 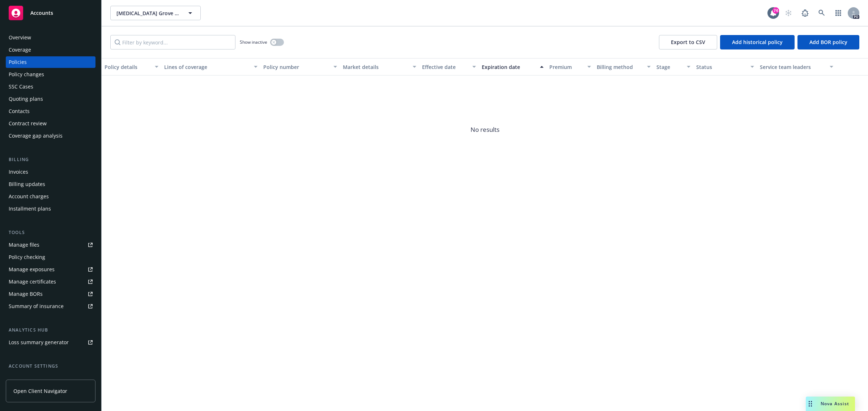 What do you see at coordinates (776, 11) in the screenshot?
I see `div: 74` at bounding box center [776, 11].